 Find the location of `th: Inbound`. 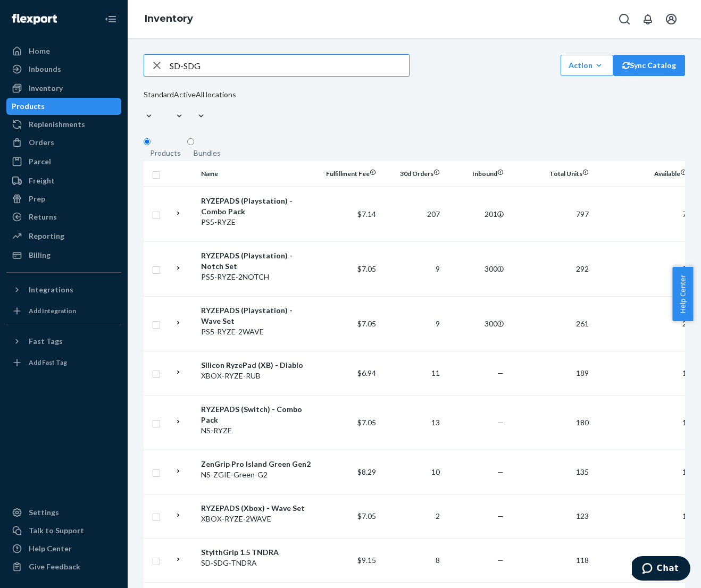

th: Inbound is located at coordinates (475, 174).